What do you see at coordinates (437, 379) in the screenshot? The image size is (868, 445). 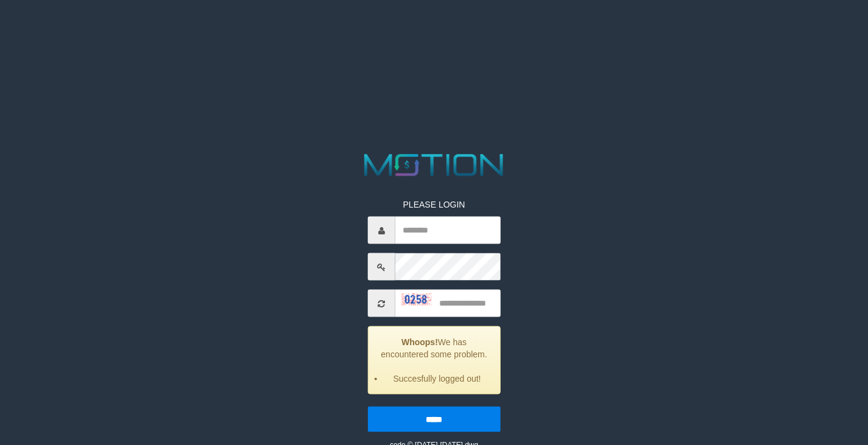 I see `li: Succesfully logged out!` at bounding box center [437, 379].